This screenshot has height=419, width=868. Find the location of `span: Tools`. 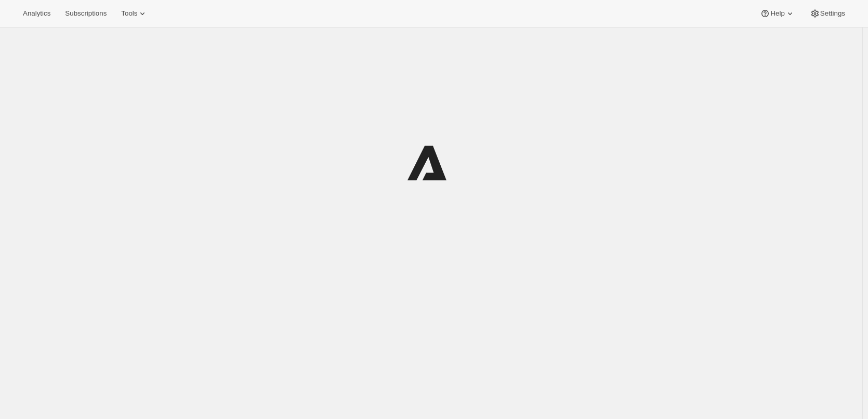

span: Tools is located at coordinates (129, 14).